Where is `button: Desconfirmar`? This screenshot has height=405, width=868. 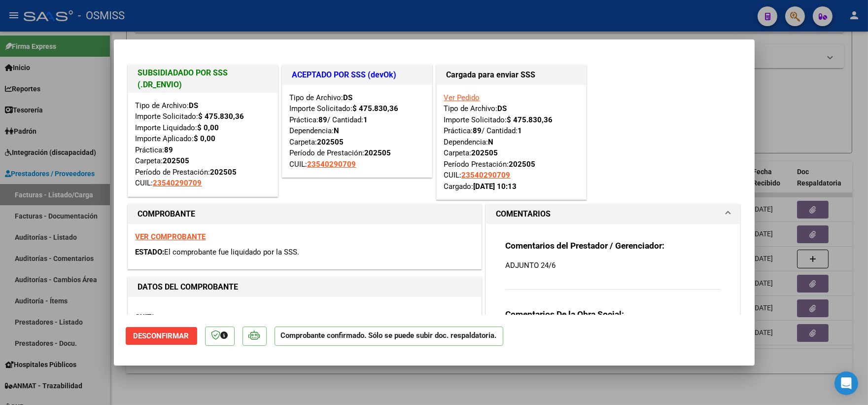
button: Desconfirmar is located at coordinates (161, 336).